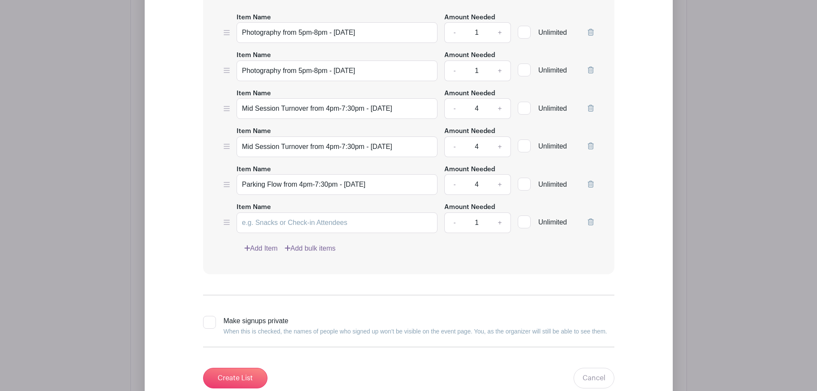  I want to click on small: When this is checked, the names of people who signed up won’t be visible on the event page. You, ..., so click(415, 331).